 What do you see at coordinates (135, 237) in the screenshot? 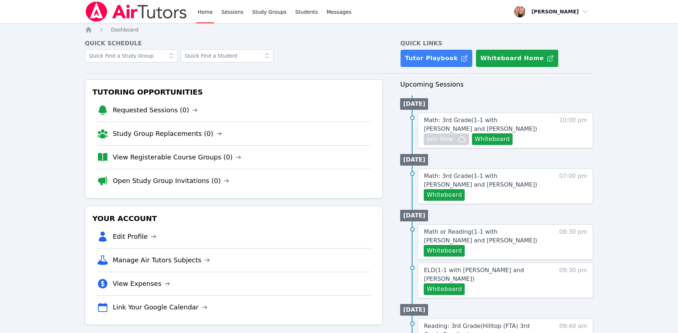
I see `a: Edit Profile` at bounding box center [135, 237].